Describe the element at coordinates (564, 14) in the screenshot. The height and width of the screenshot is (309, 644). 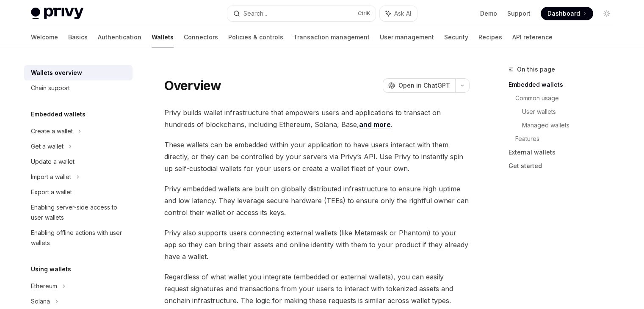
I see `span: Dashboard` at that location.